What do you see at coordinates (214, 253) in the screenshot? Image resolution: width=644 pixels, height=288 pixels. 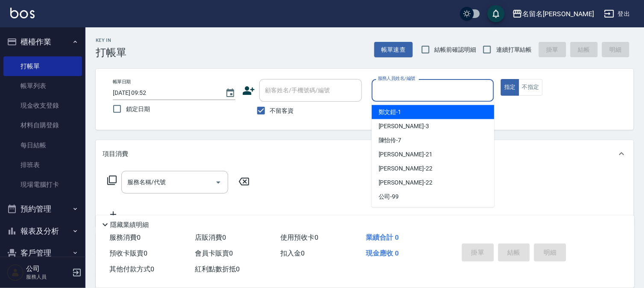 I see `span: 會員卡販賣 0` at bounding box center [214, 253].